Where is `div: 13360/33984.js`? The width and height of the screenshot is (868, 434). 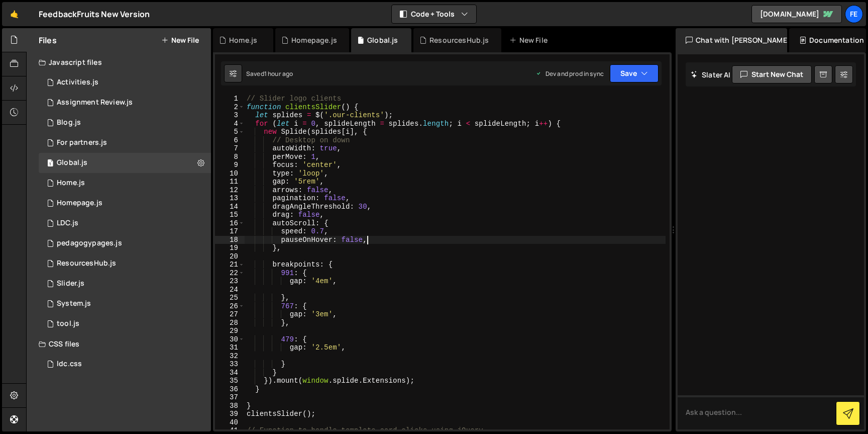 div: 13360/33984.js is located at coordinates (124, 183).